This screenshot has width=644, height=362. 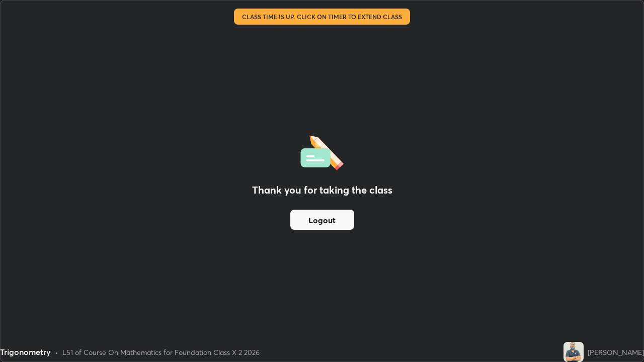 I want to click on img: 9b8ab9c298a44f67b042f8cf0c4a9eeb.jpg, so click(x=573, y=352).